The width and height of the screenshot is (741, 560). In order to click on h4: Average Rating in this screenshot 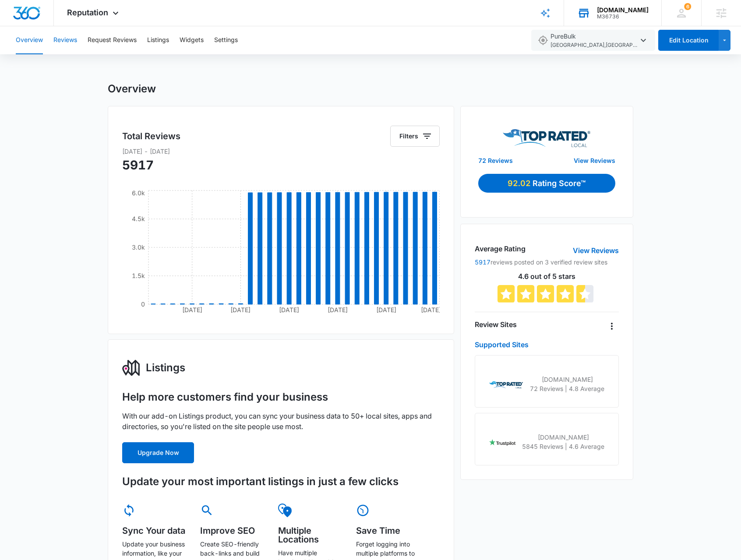, I will do `click(500, 249)`.